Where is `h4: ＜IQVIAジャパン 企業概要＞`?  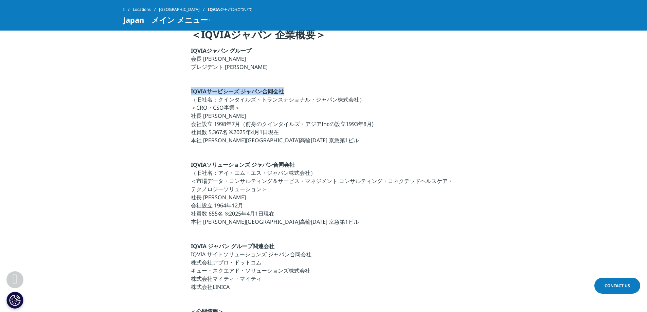 h4: ＜IQVIAジャパン 企業概要＞ is located at coordinates (323, 37).